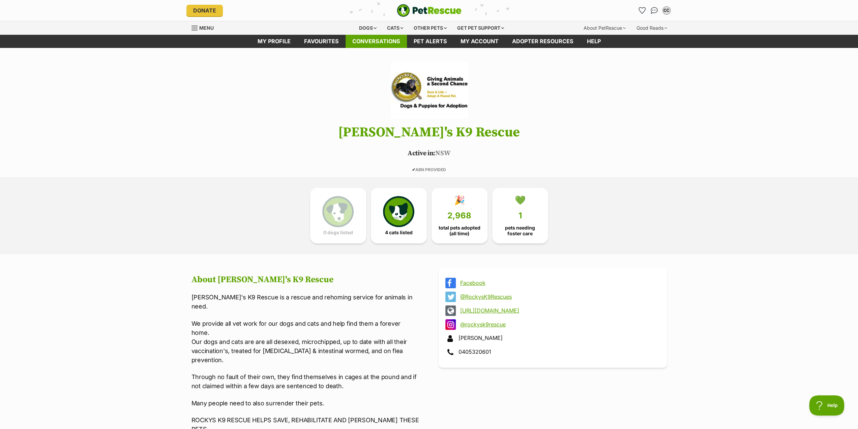 The image size is (858, 429). I want to click on a: My profile, so click(274, 41).